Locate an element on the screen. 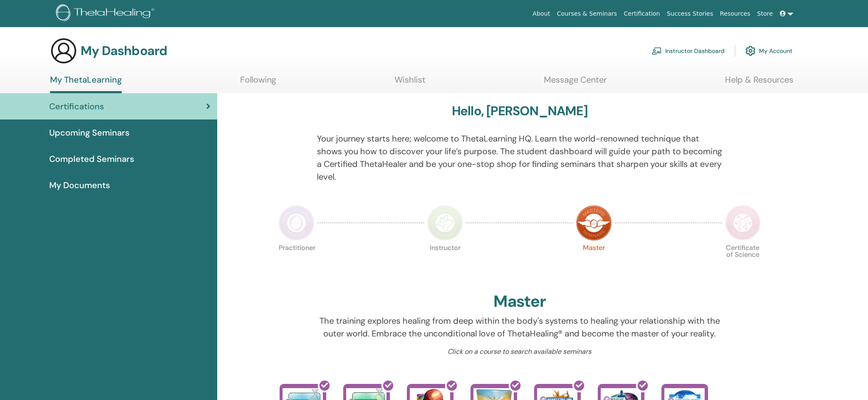 The image size is (868, 400). a: Success Stories is located at coordinates (690, 13).